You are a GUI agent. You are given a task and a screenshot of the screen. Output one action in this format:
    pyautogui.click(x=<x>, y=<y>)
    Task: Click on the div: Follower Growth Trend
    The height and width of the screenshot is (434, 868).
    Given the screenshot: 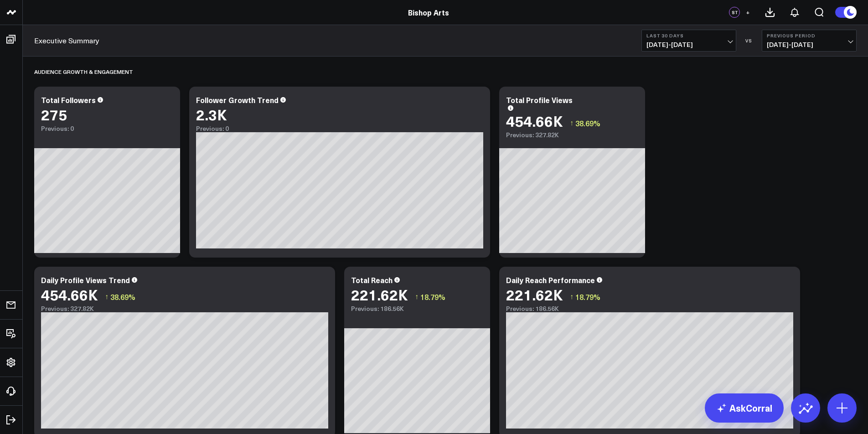 What is the action you would take?
    pyautogui.click(x=237, y=100)
    